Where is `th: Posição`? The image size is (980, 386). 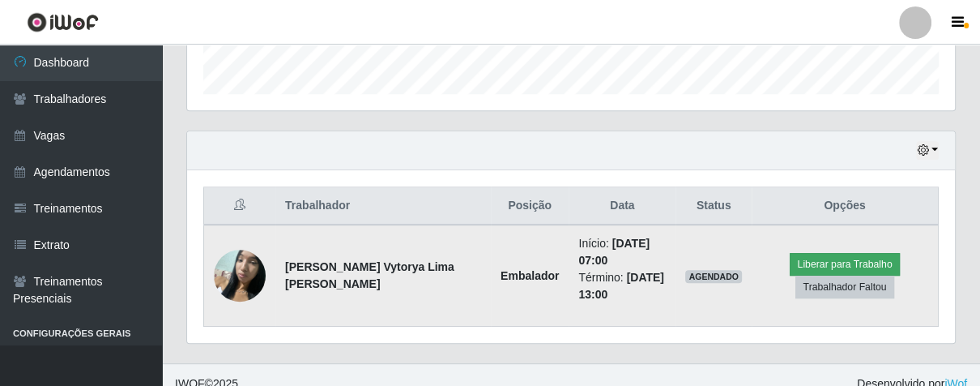
th: Posição is located at coordinates (529, 206).